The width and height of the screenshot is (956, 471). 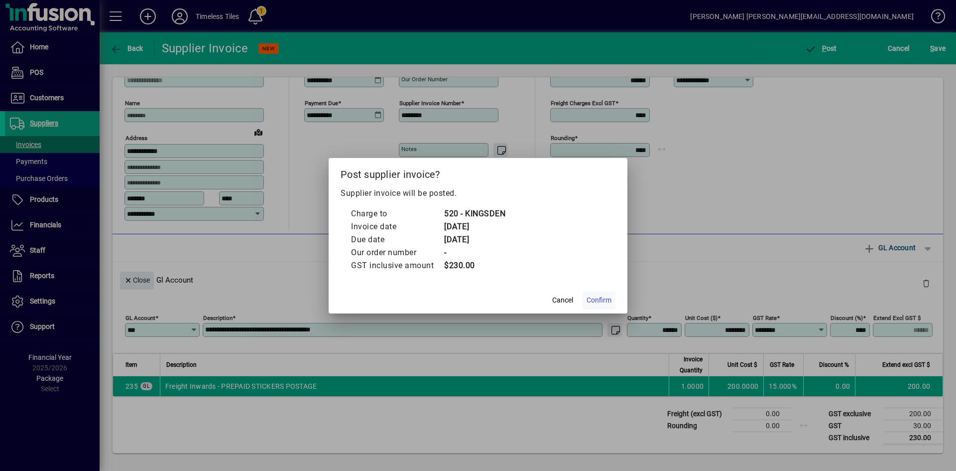 What do you see at coordinates (599, 300) in the screenshot?
I see `button: Confirm` at bounding box center [599, 300].